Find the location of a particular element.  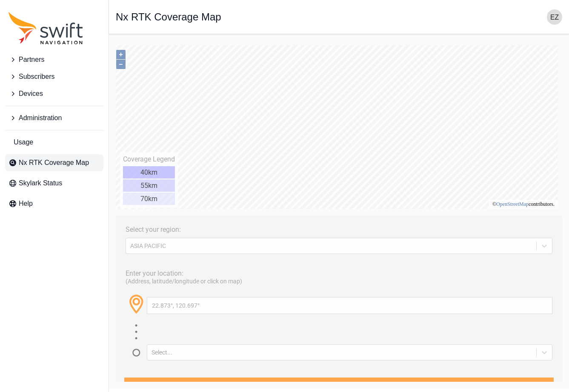

a: Skylark Status is located at coordinates (54, 183).